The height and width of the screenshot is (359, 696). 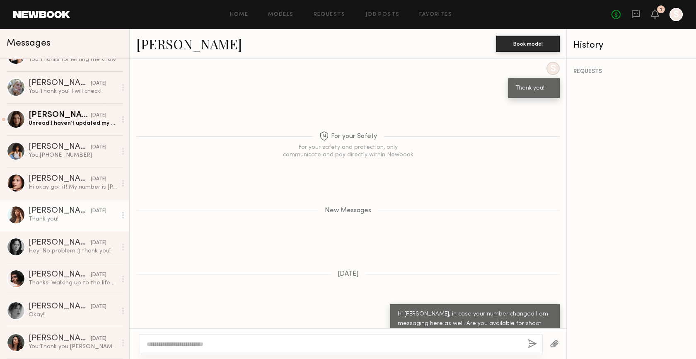 I want to click on a: Job Posts, so click(x=382, y=14).